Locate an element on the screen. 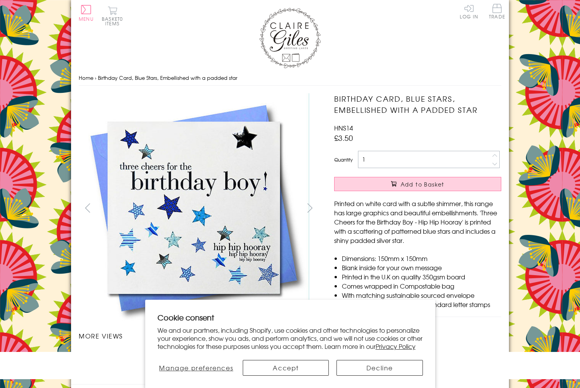  button: Manage preferences is located at coordinates (196, 368).